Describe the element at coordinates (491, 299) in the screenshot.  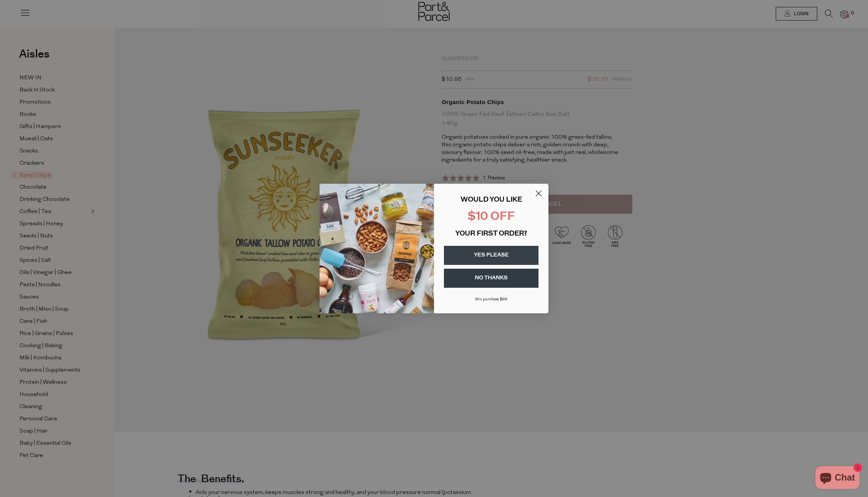
I see `span: Min purchase $99` at that location.